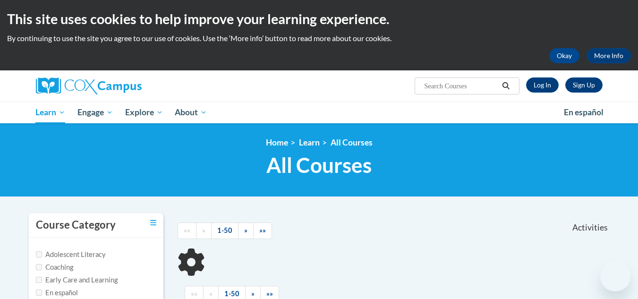 Image resolution: width=638 pixels, height=299 pixels. What do you see at coordinates (584, 85) in the screenshot?
I see `a: Register` at bounding box center [584, 85].